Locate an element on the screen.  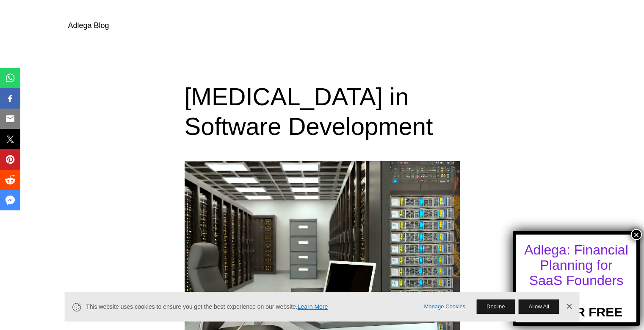
button: Close is located at coordinates (636, 235).